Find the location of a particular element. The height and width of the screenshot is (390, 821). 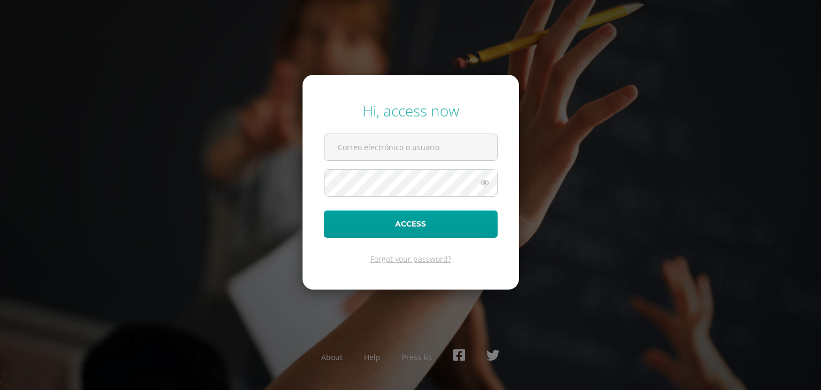

input: Correo electrónico o usuario is located at coordinates (411, 147).